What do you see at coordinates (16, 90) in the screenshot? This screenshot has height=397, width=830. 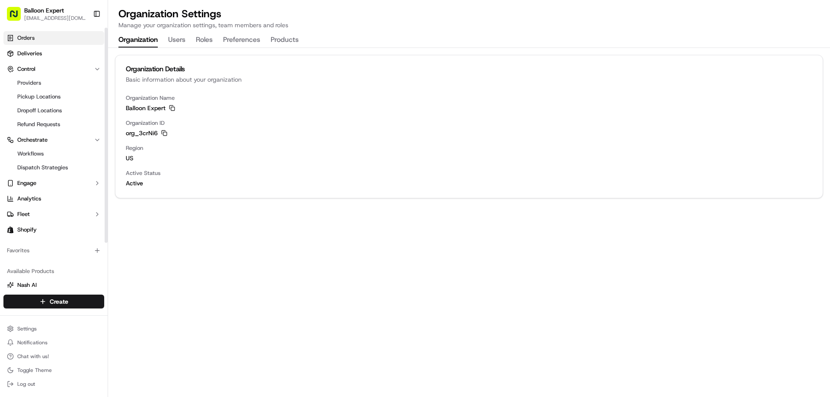 I see `img: 1736555255976-a54dd68f-1ca7-489b-9aae-adbdc363a1c4` at bounding box center [16, 90].